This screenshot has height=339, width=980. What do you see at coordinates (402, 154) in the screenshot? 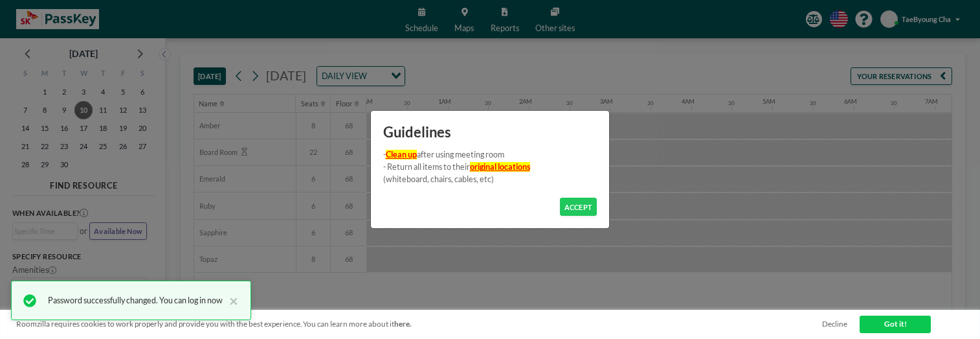
I see `u: Clean up` at bounding box center [402, 154].